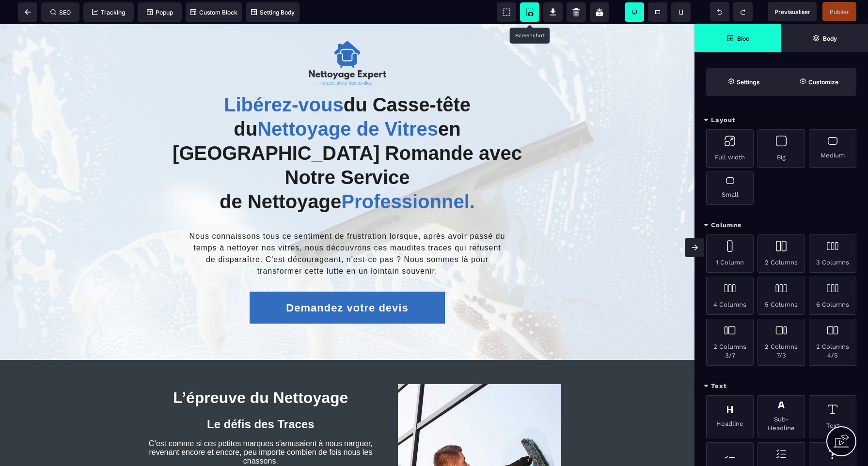  Describe the element at coordinates (782, 342) in the screenshot. I see `div: 2 Columns 7/3` at that location.